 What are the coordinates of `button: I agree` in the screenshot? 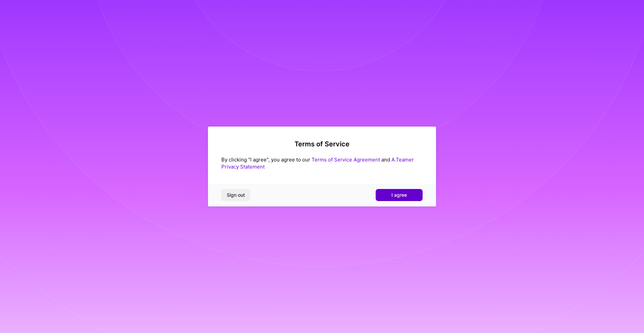 It's located at (399, 195).